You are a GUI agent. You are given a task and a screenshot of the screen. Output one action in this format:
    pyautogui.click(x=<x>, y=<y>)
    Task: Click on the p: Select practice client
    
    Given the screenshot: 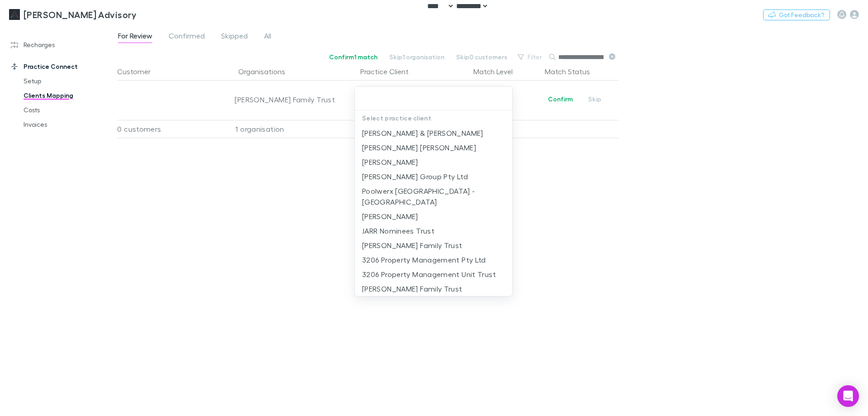 What is the action you would take?
    pyautogui.click(x=433, y=118)
    